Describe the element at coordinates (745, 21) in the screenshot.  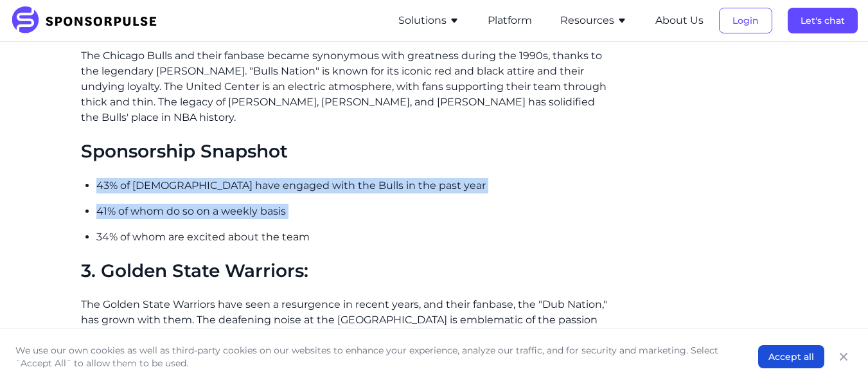
I see `a: Login` at that location.